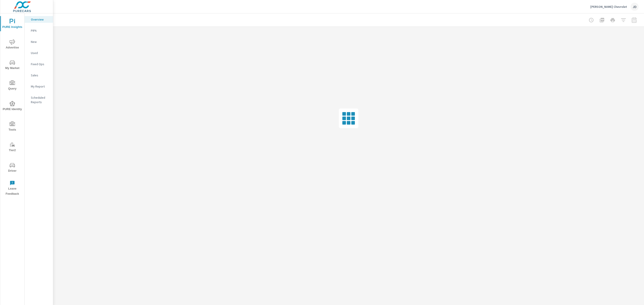 The image size is (644, 305). I want to click on span: Tier2, so click(12, 147).